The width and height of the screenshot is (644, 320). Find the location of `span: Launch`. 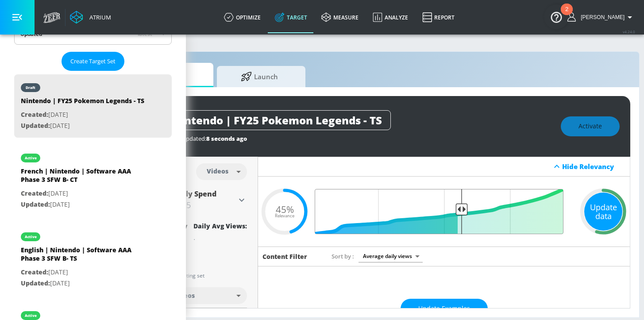

span: Launch is located at coordinates (260, 77).